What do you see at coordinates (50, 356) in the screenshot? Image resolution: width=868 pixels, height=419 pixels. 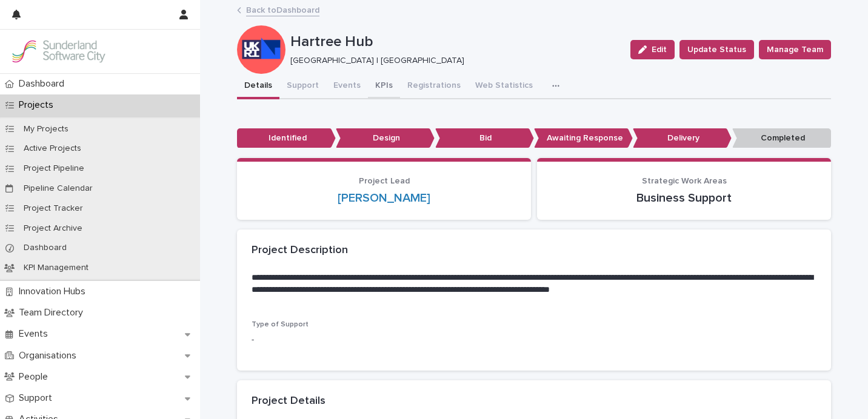 I see `p: Organisations` at bounding box center [50, 356].